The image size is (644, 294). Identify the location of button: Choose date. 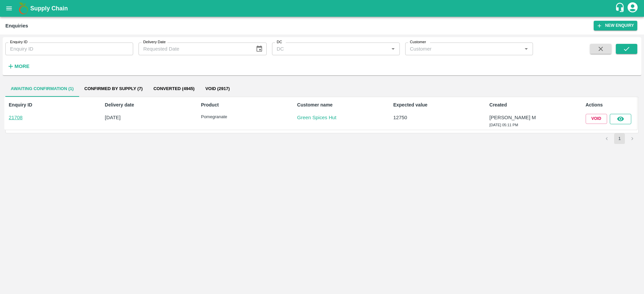
(260, 49).